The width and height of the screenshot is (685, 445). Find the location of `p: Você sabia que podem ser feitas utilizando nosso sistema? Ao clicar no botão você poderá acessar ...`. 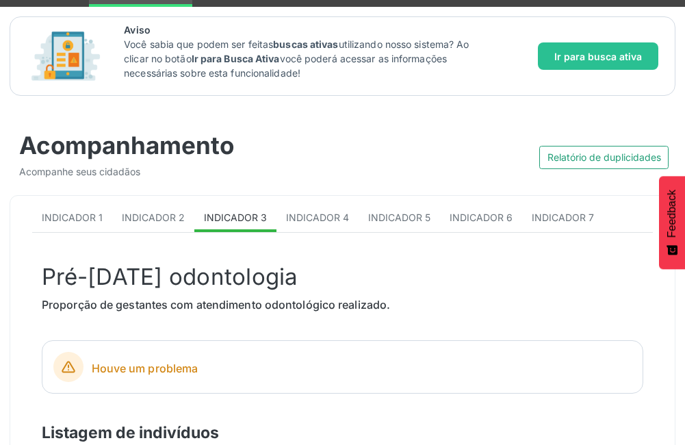

p: Você sabia que podem ser feitas utilizando nosso sistema? Ao clicar no botão você poderá acessar ... is located at coordinates (305, 58).